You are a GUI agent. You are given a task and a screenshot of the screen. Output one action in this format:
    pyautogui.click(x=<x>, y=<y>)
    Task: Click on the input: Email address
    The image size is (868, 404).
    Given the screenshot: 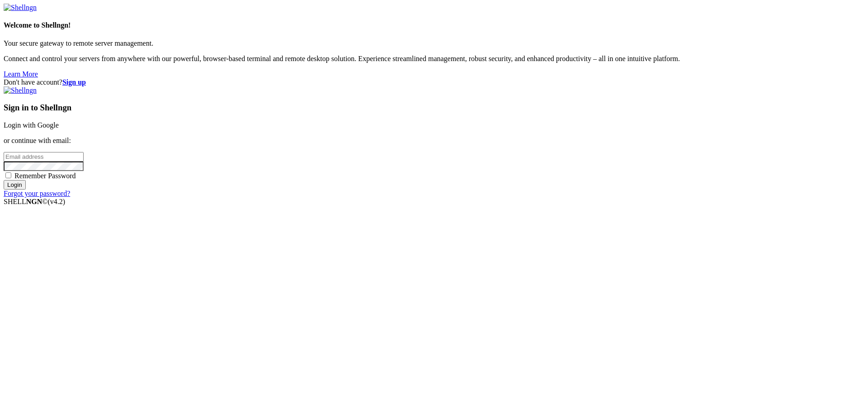 What is the action you would take?
    pyautogui.click(x=43, y=157)
    